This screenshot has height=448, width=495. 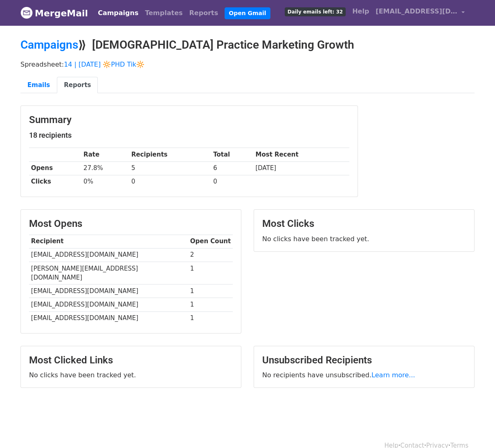 What do you see at coordinates (211, 241) in the screenshot?
I see `th: Open Count` at bounding box center [211, 241].